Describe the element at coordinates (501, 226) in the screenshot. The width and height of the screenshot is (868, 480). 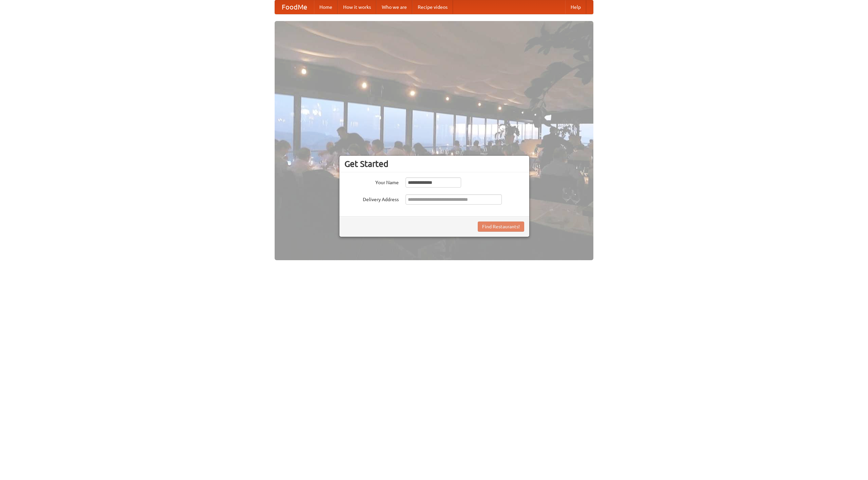
I see `button: Find Restaurants!` at that location.